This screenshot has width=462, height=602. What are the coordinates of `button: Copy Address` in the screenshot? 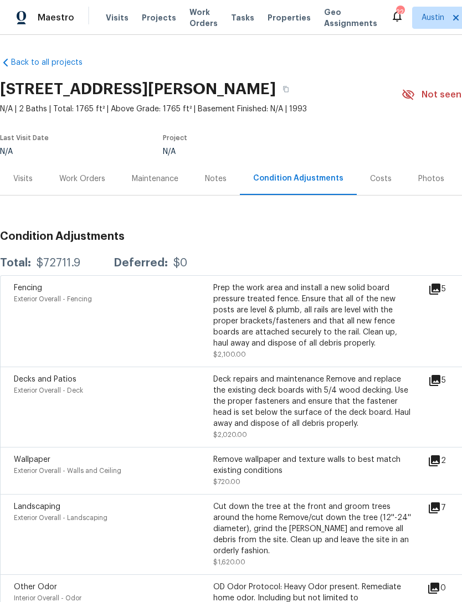 It's located at (286, 89).